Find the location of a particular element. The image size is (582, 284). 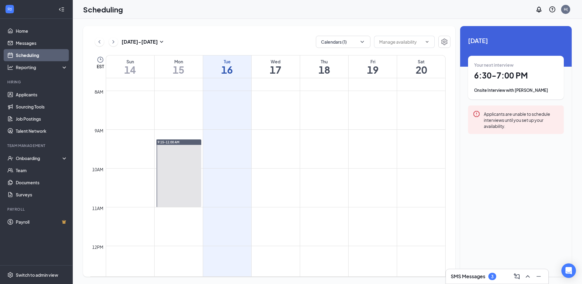

svg: UserCheck is located at coordinates (10, 158).